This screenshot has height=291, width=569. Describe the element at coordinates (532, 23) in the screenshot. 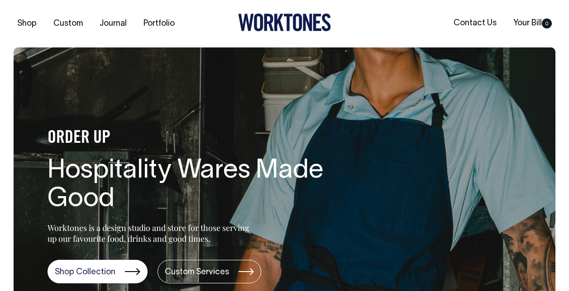

I see `a: Your Bill0` at that location.